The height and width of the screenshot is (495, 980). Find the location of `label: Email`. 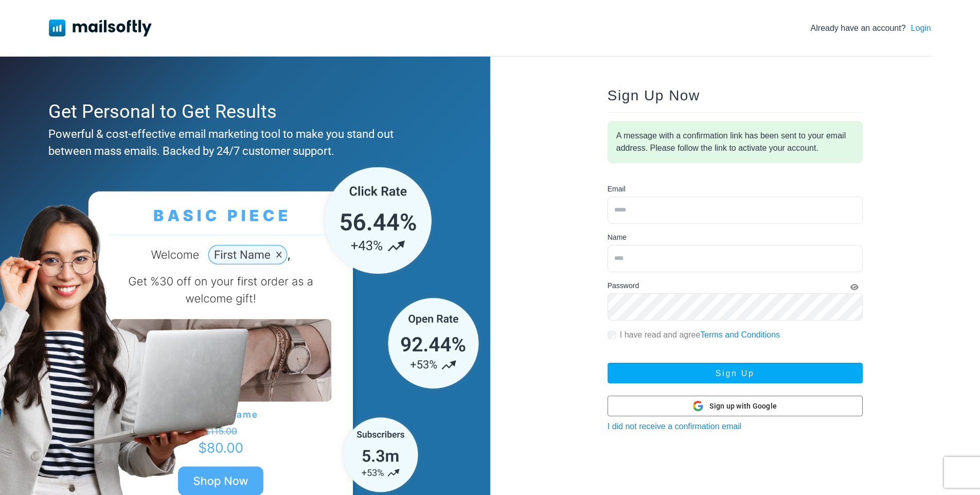

label: Email is located at coordinates (616, 189).